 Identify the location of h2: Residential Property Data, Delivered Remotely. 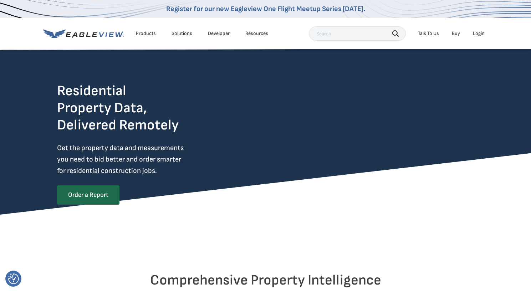
(118, 108).